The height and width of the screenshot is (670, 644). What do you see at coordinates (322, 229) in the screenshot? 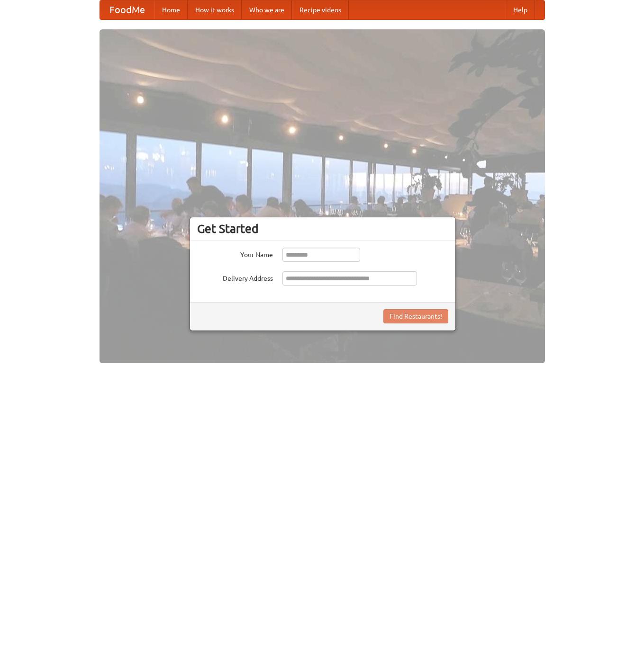
I see `h3: Get Started` at bounding box center [322, 229].